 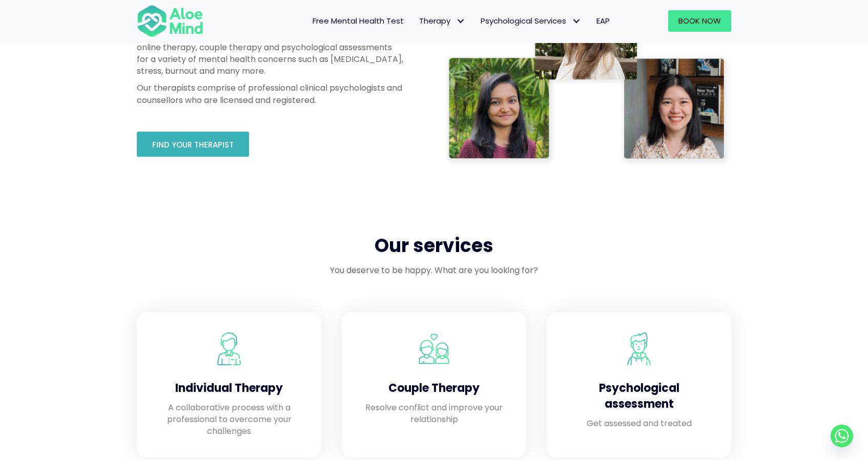 What do you see at coordinates (699, 21) in the screenshot?
I see `a: Book Now` at bounding box center [699, 21].